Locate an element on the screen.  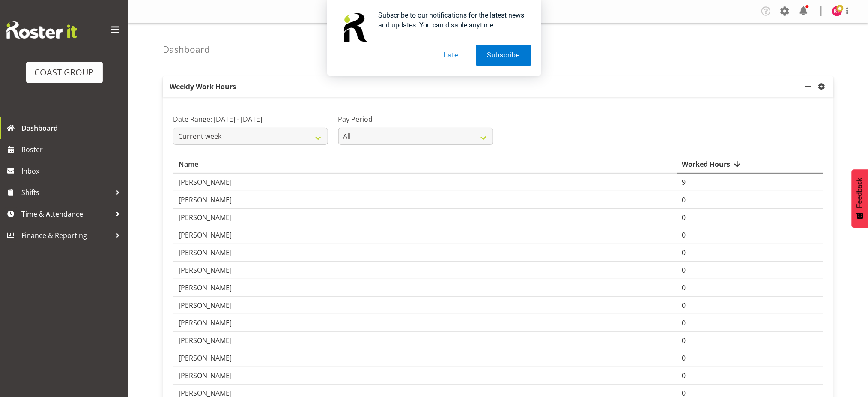
span: 9 is located at coordinates (684, 182).